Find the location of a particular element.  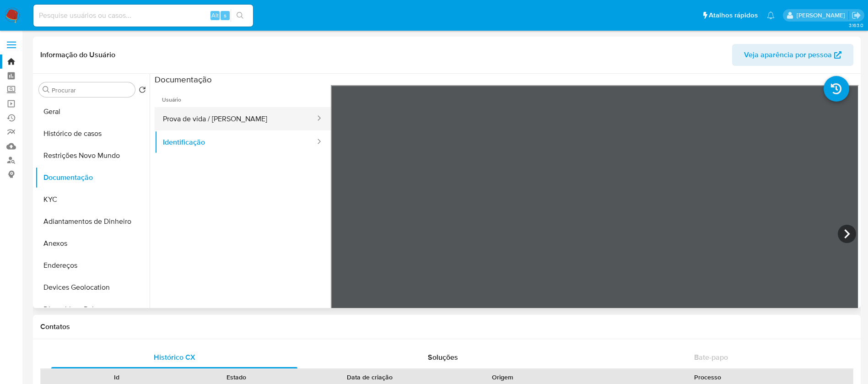

button: search-icon is located at coordinates (239, 15).